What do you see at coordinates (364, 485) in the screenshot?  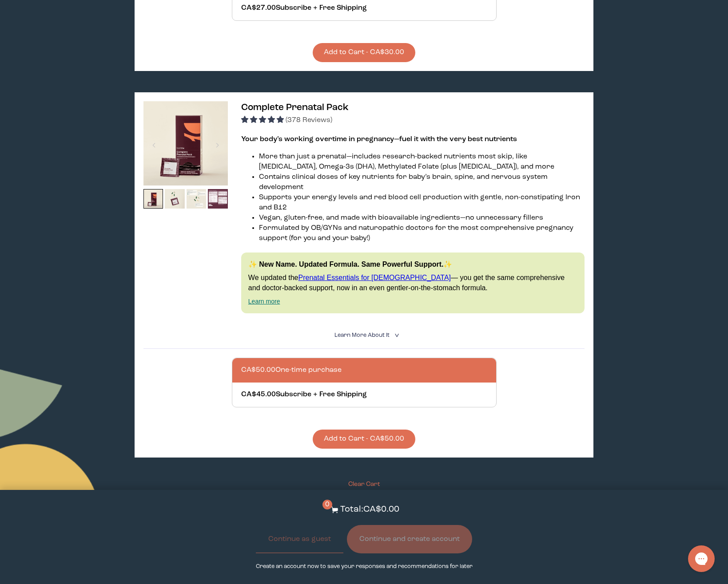 I see `button: Clear Cart` at bounding box center [364, 485].